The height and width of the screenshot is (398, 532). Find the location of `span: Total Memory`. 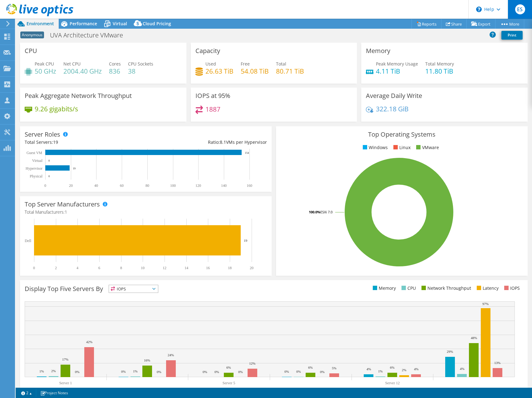

span: Total Memory is located at coordinates (439, 64).